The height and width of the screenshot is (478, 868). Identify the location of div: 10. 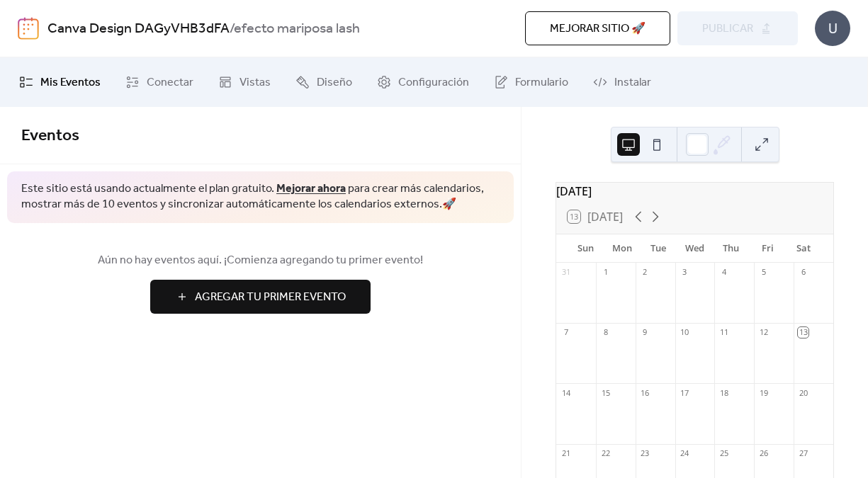
(684, 332).